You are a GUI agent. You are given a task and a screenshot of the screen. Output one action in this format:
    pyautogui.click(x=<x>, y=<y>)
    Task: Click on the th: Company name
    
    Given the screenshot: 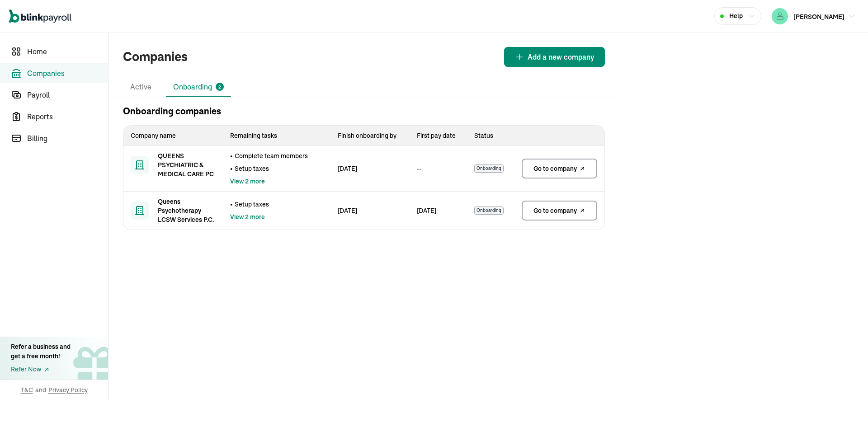 What is the action you would take?
    pyautogui.click(x=173, y=135)
    